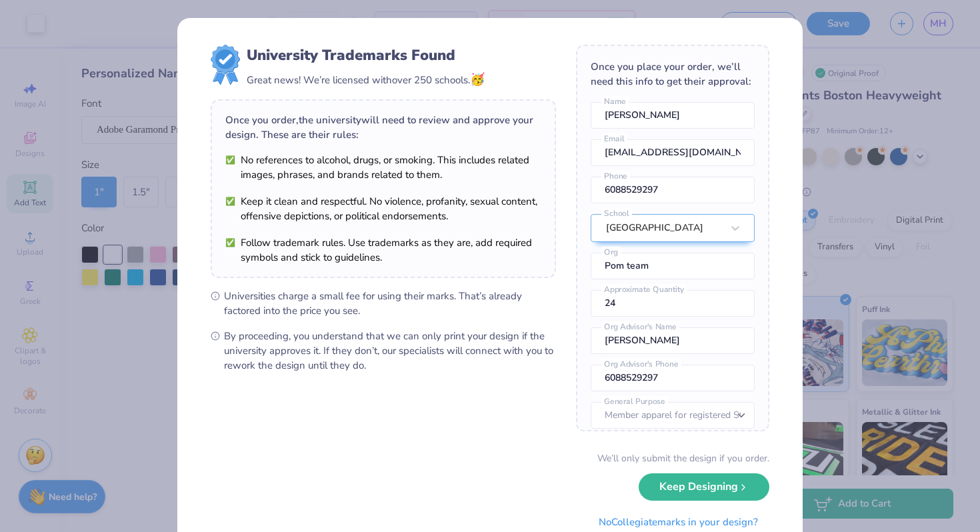 Image resolution: width=980 pixels, height=532 pixels. What do you see at coordinates (383, 127) in the screenshot?
I see `div: Once you order, the university will need to review and approve your design. These are their rules:` at bounding box center [383, 127].